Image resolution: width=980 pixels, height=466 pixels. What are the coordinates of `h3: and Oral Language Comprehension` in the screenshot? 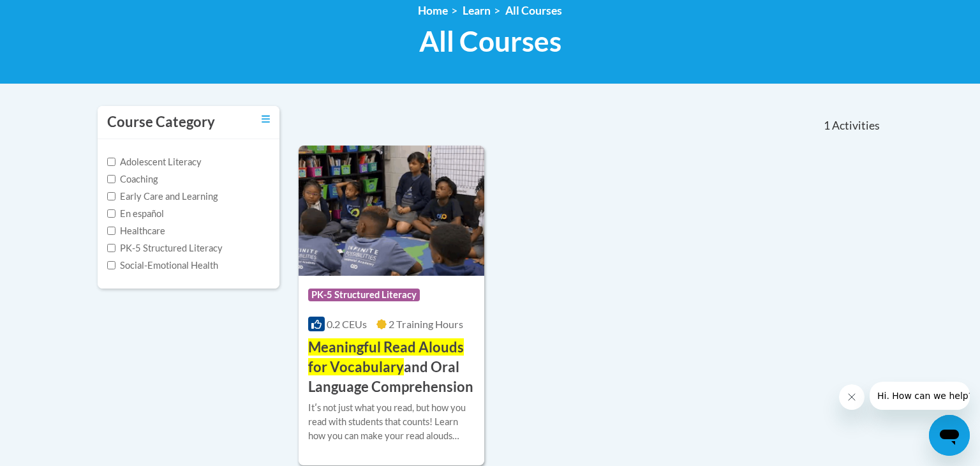 It's located at (391, 368).